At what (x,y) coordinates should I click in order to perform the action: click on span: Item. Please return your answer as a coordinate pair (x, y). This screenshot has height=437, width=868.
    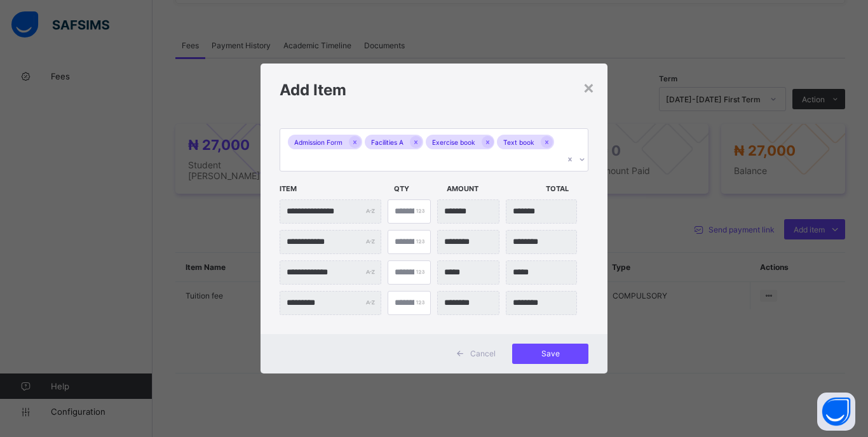
    Looking at the image, I should click on (334, 189).